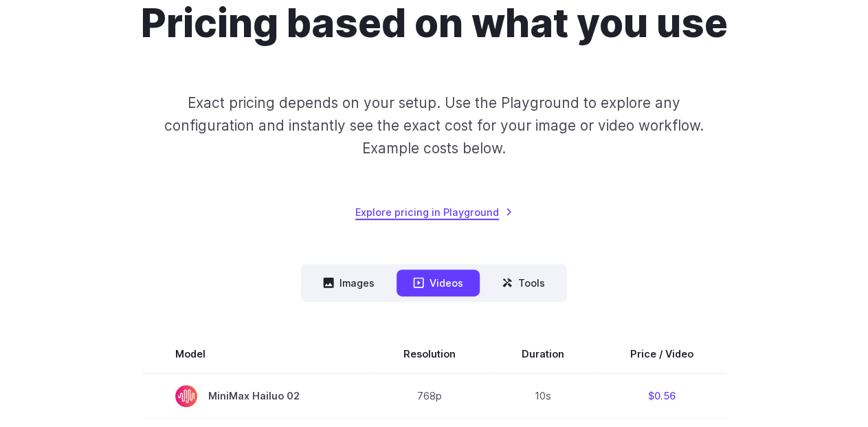 Image resolution: width=868 pixels, height=427 pixels. Describe the element at coordinates (438, 283) in the screenshot. I see `button: Videos` at that location.